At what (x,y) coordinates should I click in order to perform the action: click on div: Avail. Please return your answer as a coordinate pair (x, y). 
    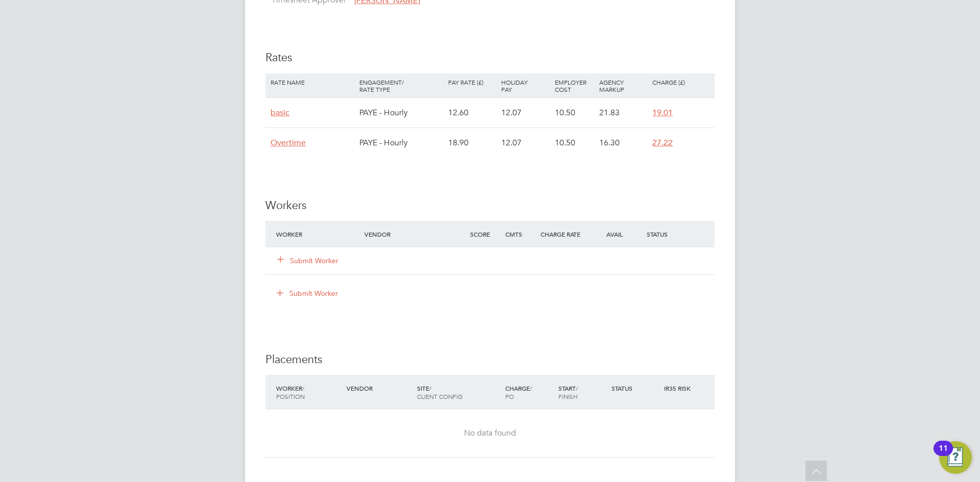
    Looking at the image, I should click on (618, 234).